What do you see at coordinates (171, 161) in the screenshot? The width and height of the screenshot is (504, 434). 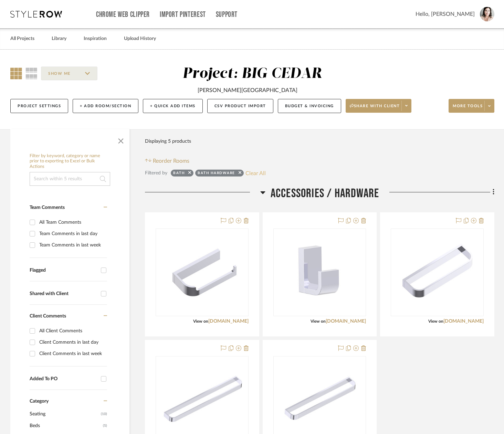 I see `span: Reorder Rooms` at bounding box center [171, 161].